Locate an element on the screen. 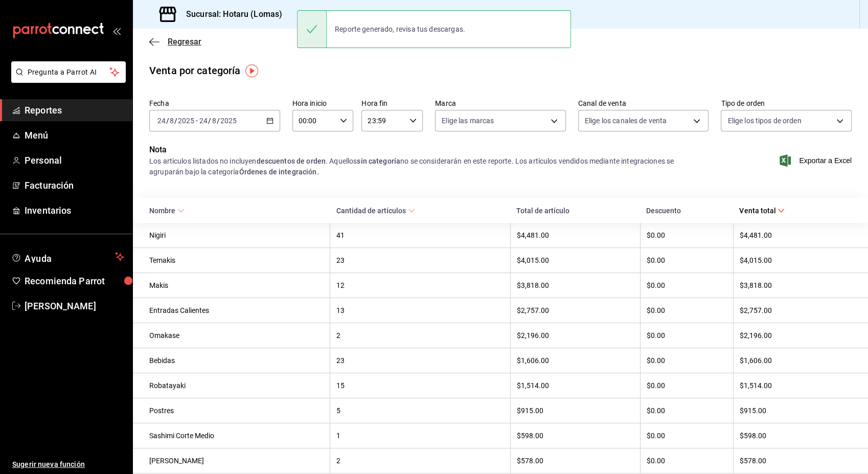  div: Makis is located at coordinates (236, 285).